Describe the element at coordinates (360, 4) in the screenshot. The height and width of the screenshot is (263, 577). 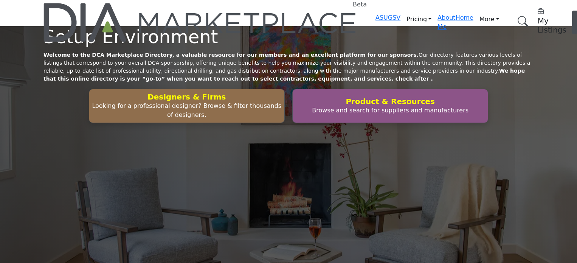
I see `h6: Beta` at that location.